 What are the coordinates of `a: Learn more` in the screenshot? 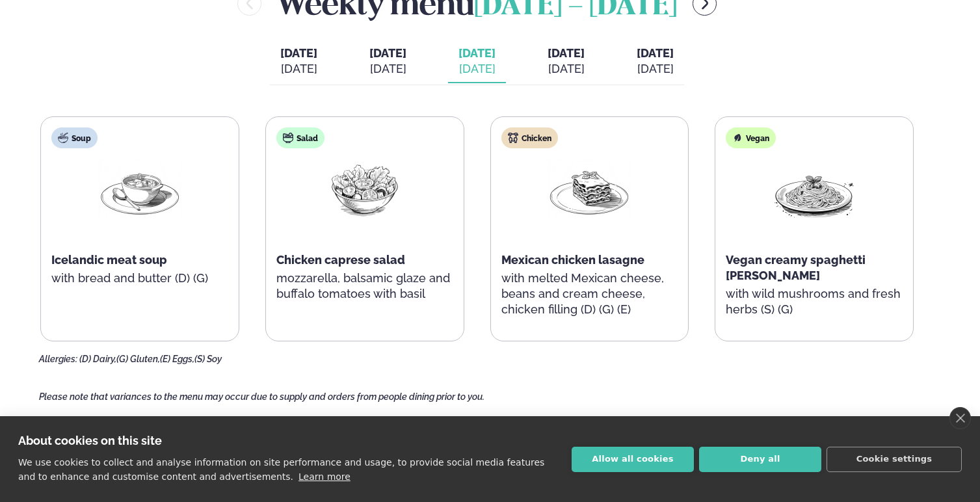 It's located at (325, 476).